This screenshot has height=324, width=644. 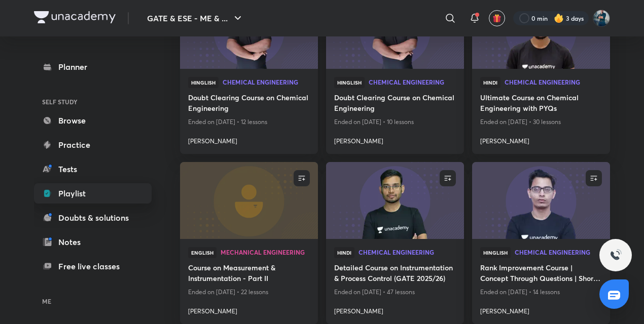 What do you see at coordinates (497, 18) in the screenshot?
I see `button: avatar` at bounding box center [497, 18].